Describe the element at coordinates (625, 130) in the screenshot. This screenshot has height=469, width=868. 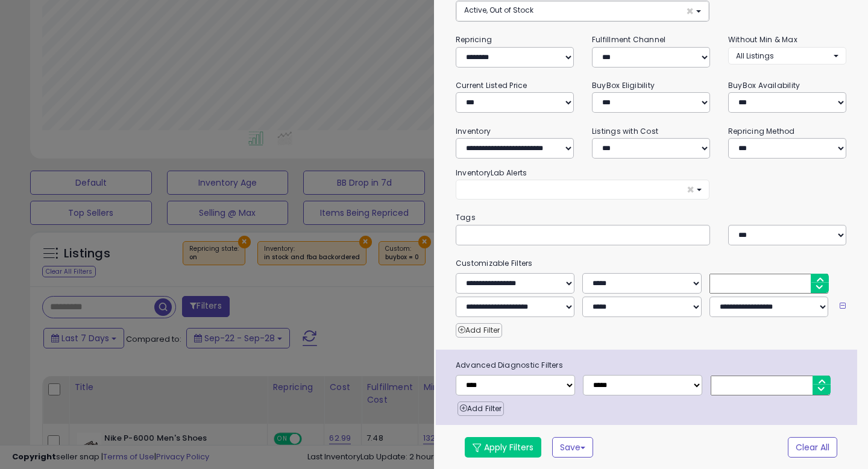
I see `small: Listings with Cost` at that location.